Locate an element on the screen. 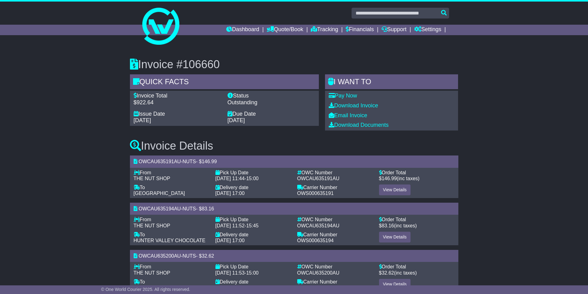 The height and width of the screenshot is (294, 588). div: I WANT to is located at coordinates (392, 83).